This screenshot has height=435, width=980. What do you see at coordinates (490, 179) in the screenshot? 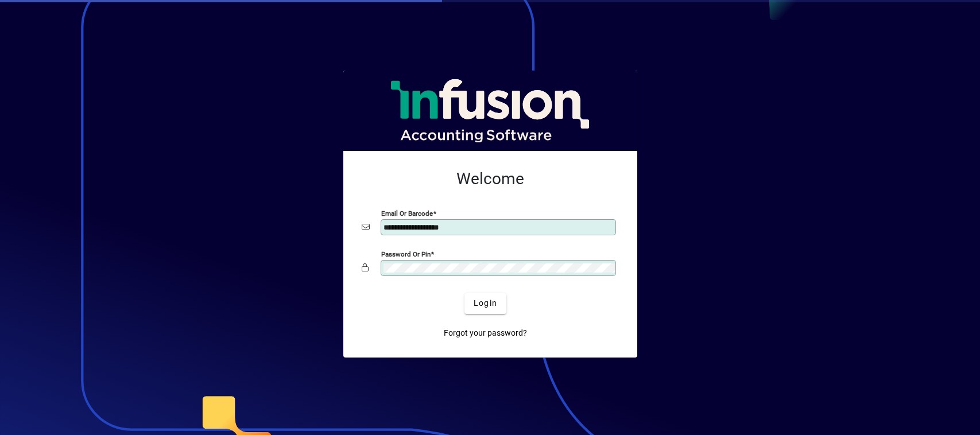
I see `h2: Welcome` at bounding box center [490, 179].